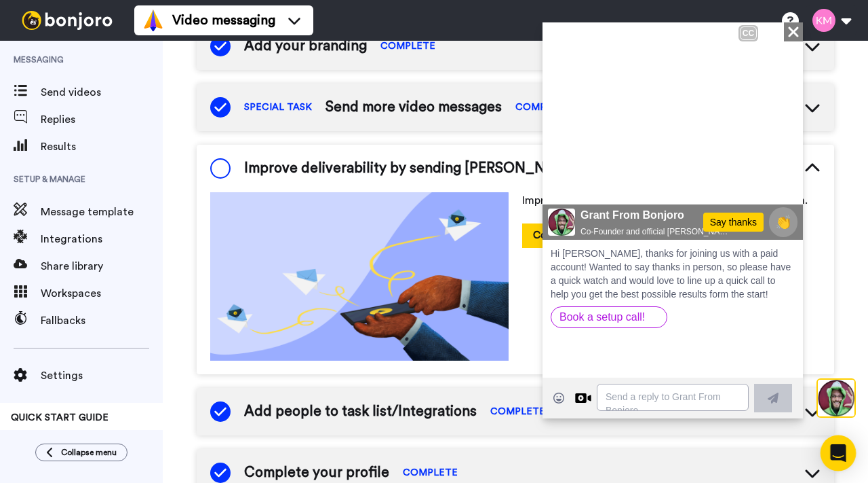  Describe the element at coordinates (113, 193) in the screenshot. I see `span: Grant From Bonjoro` at that location.